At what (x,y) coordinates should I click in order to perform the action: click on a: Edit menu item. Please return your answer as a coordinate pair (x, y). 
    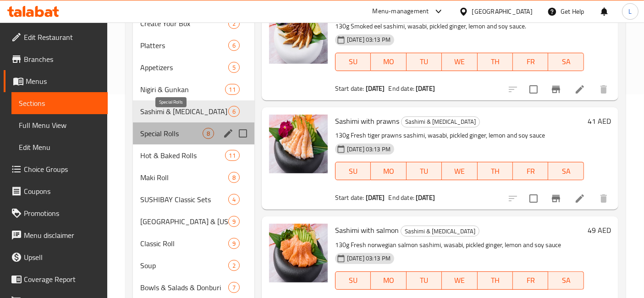
    Looking at the image, I should click on (579, 198).